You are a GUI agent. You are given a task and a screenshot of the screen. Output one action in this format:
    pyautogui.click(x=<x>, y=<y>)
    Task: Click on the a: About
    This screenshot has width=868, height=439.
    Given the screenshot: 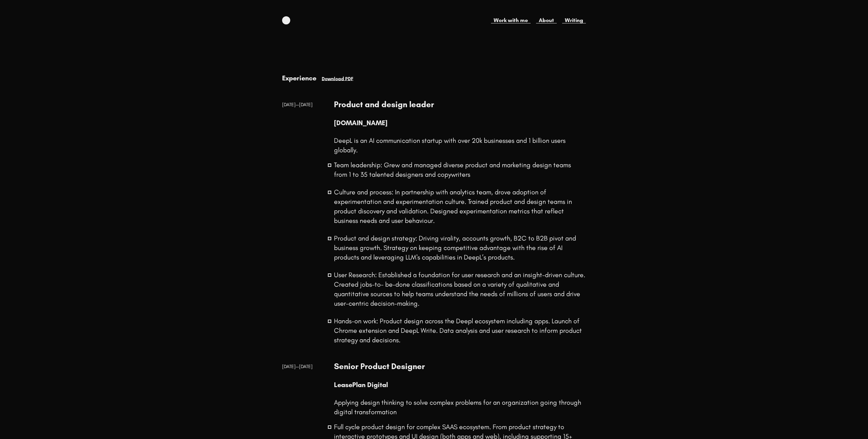 What is the action you would take?
    pyautogui.click(x=546, y=21)
    